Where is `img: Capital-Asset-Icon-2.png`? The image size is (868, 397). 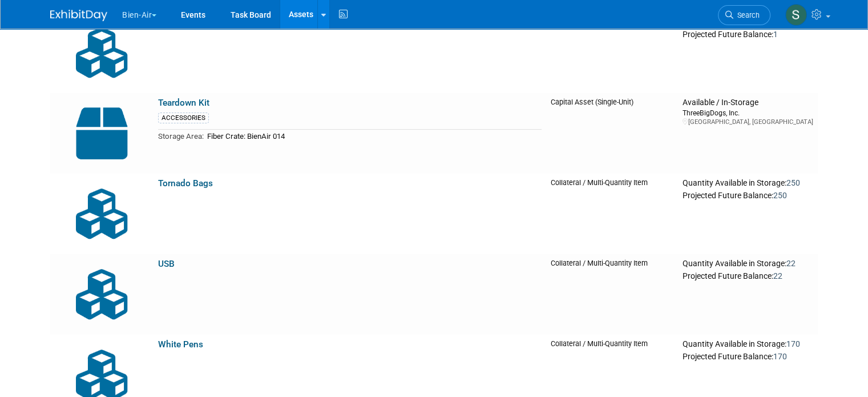 img: Capital-Asset-Icon-2.png is located at coordinates (102, 133).